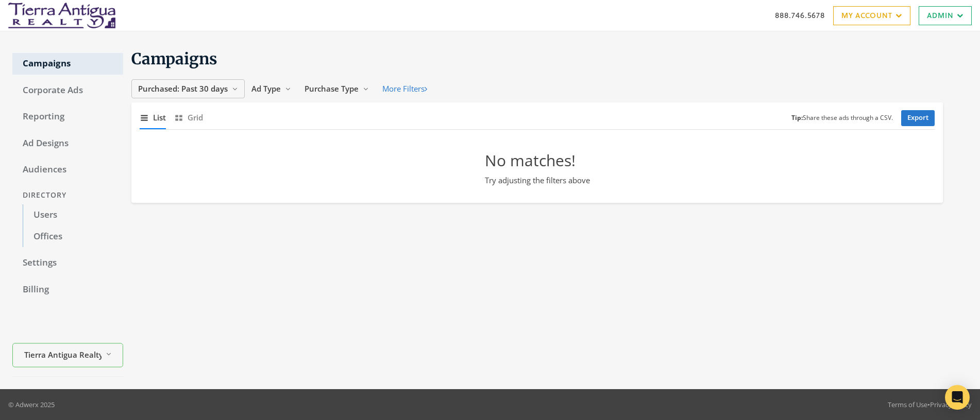  I want to click on a: 888.746.5678, so click(800, 15).